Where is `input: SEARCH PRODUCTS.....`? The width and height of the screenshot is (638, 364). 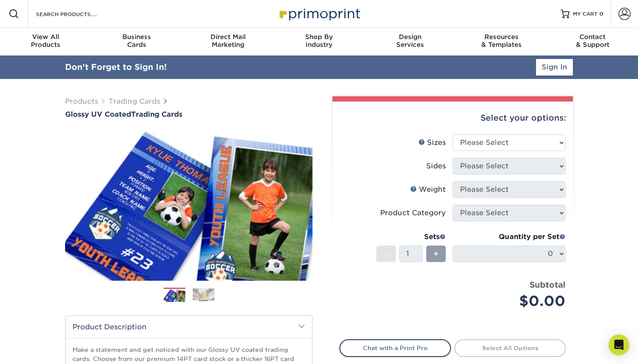
input: SEARCH PRODUCTS..... is located at coordinates (77, 14).